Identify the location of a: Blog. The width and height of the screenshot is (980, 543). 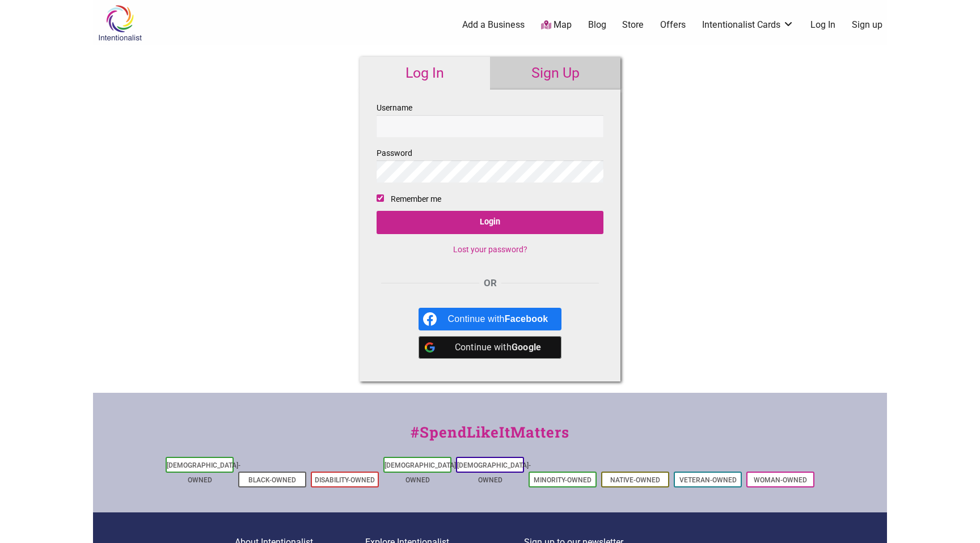
(598, 25).